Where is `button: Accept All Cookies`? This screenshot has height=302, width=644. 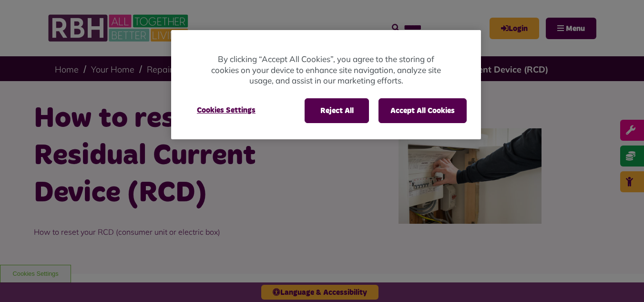
button: Accept All Cookies is located at coordinates (423, 111).